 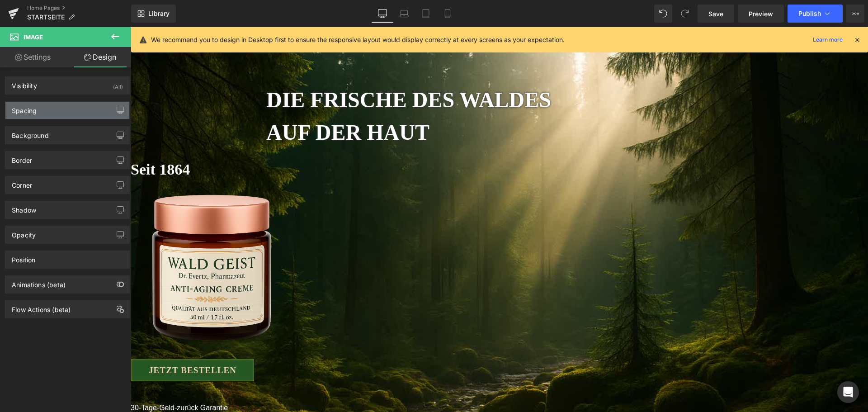 I want to click on button: Publish, so click(x=815, y=14).